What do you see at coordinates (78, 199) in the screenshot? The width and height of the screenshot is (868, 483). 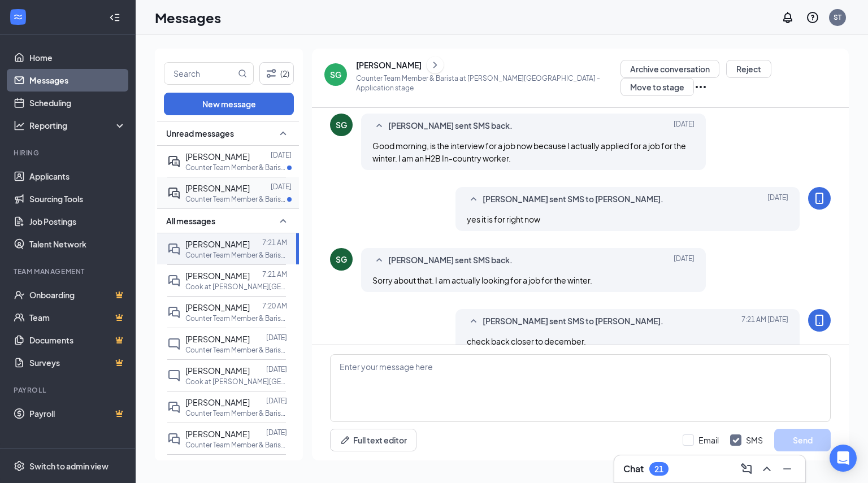 I see `a: Sourcing Tools` at bounding box center [78, 199].